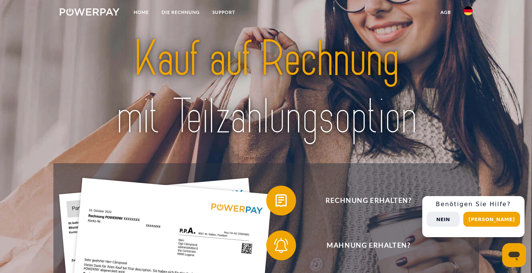 The width and height of the screenshot is (532, 273). What do you see at coordinates (368, 245) in the screenshot?
I see `span: Mahnung erhalten?` at bounding box center [368, 245].